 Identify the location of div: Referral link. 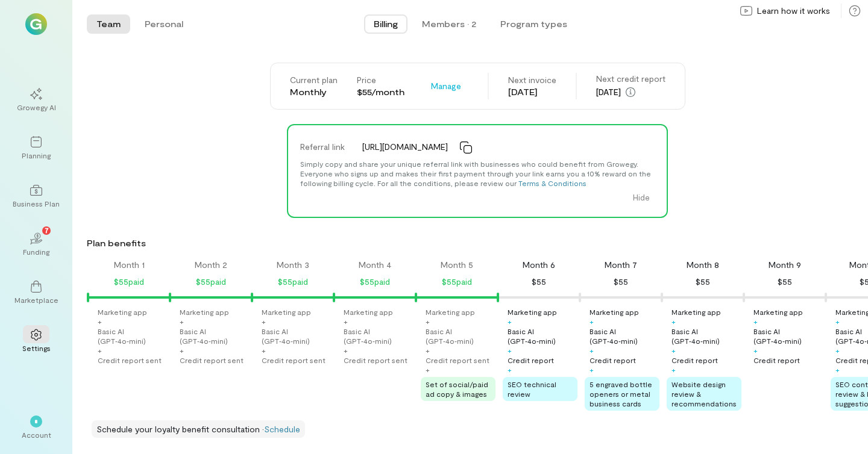
(323, 147).